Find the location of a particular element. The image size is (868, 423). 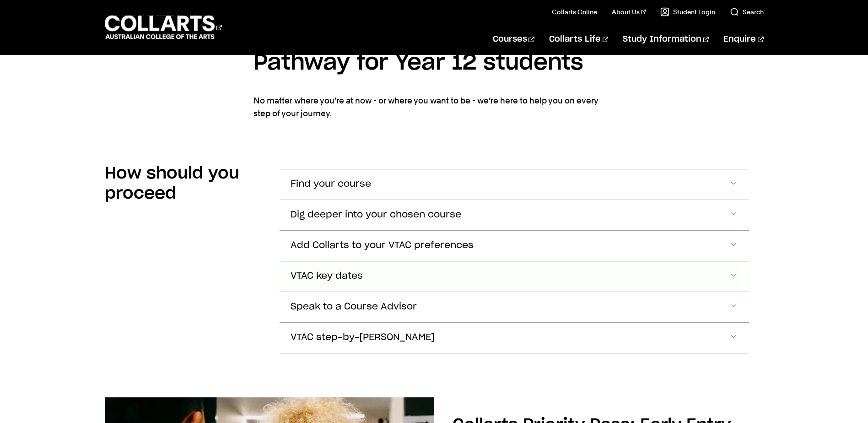

span: Dig deeper into your chosen course is located at coordinates (376, 215).